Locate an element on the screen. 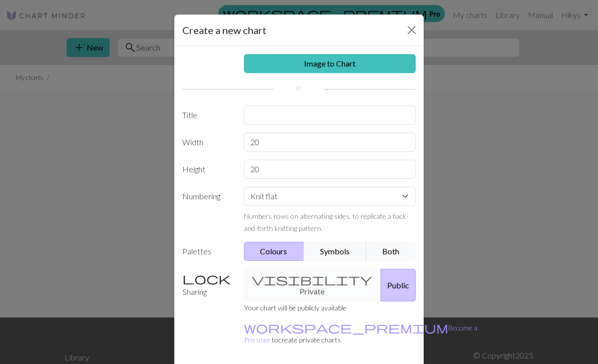 The height and width of the screenshot is (364, 598). label: Height is located at coordinates (207, 169).